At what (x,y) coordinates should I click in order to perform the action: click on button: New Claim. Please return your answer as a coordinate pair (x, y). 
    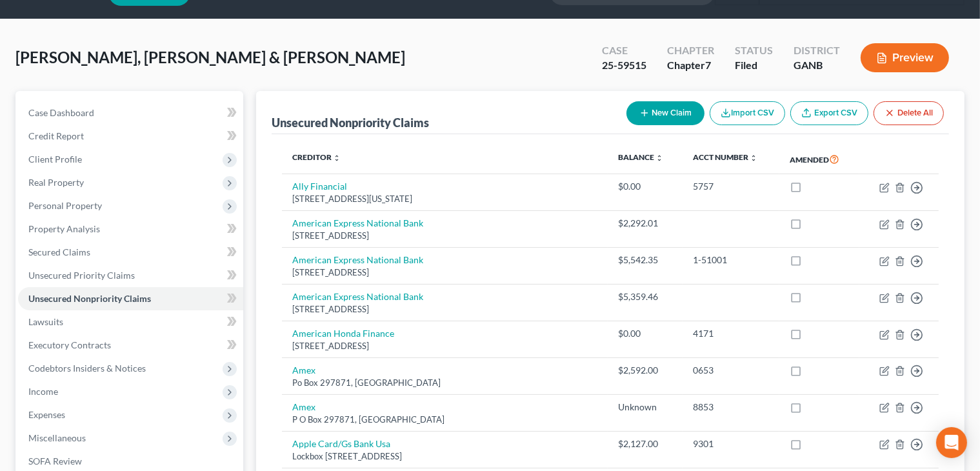
    Looking at the image, I should click on (665, 113).